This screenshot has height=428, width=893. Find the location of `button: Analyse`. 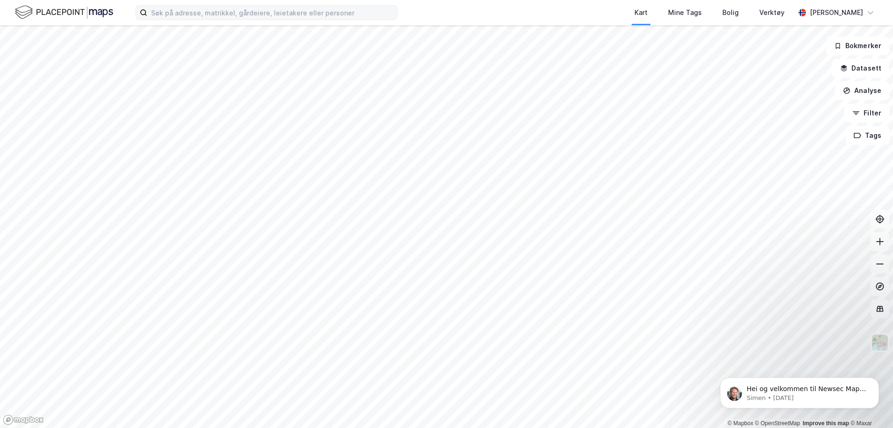

button: Analyse is located at coordinates (862, 91).